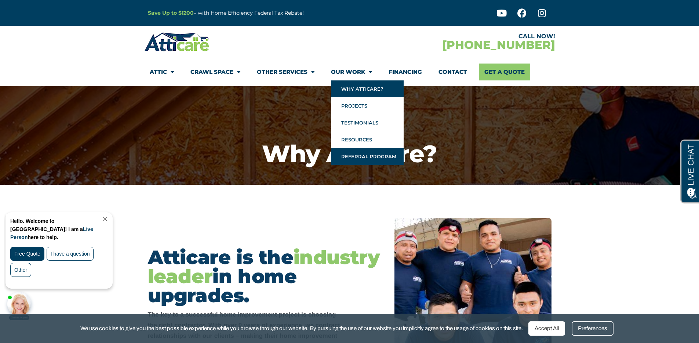 The width and height of the screenshot is (699, 343). Describe the element at coordinates (267, 13) in the screenshot. I see `p: – with Home Efficiency Federal Tax Rebate!` at that location.